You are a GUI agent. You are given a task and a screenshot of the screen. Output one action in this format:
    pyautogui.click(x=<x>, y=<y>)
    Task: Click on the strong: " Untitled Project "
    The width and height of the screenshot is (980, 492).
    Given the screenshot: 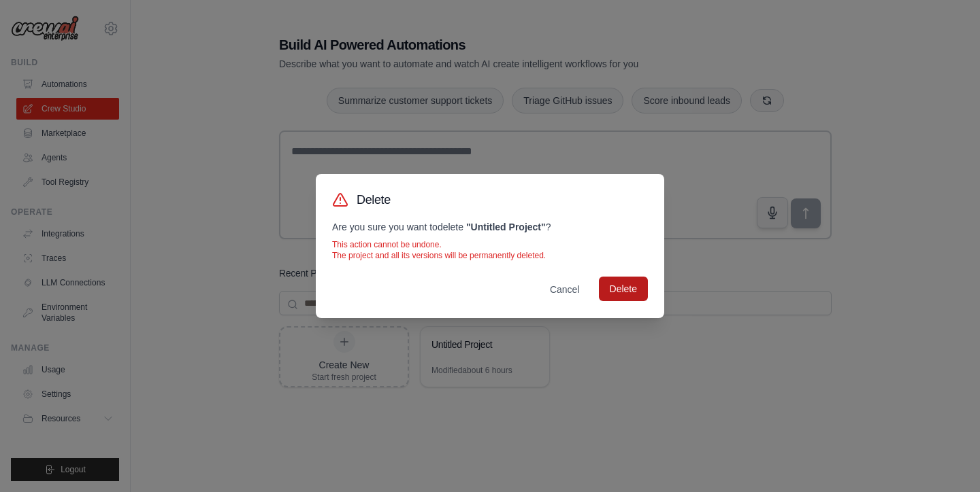 What is the action you would take?
    pyautogui.click(x=505, y=227)
    